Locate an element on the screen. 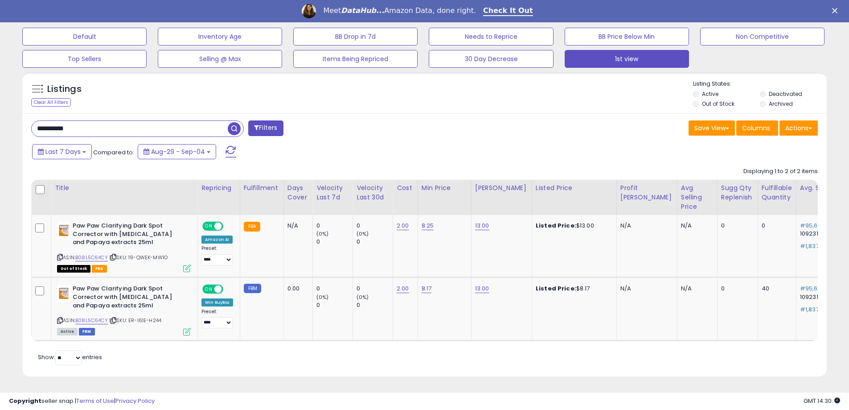 This screenshot has width=849, height=410. div: Days Cover is located at coordinates (298, 193).